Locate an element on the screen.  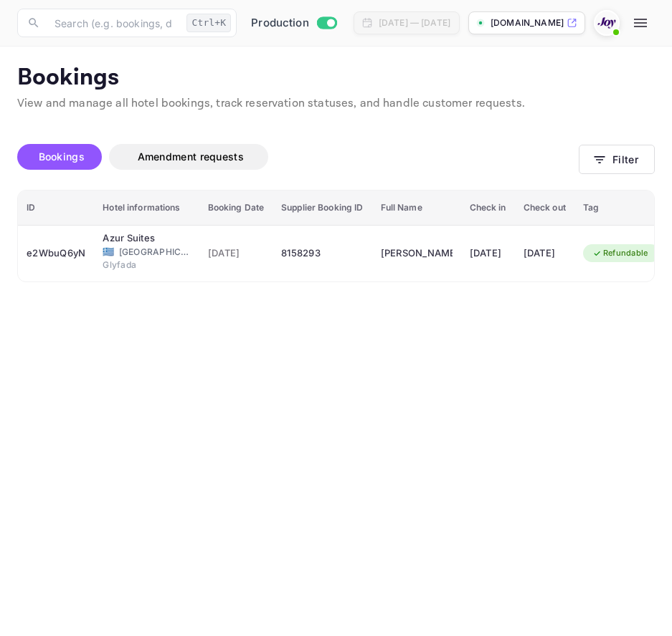
span: Bookings is located at coordinates (61, 156).